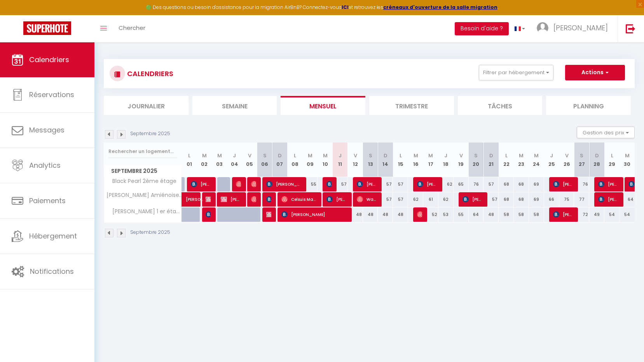  I want to click on div: 77, so click(582, 199).